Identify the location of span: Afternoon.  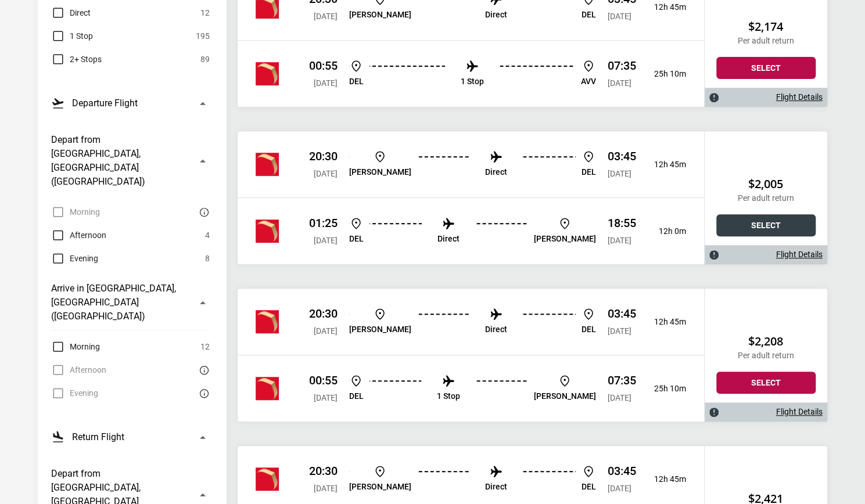
(88, 235).